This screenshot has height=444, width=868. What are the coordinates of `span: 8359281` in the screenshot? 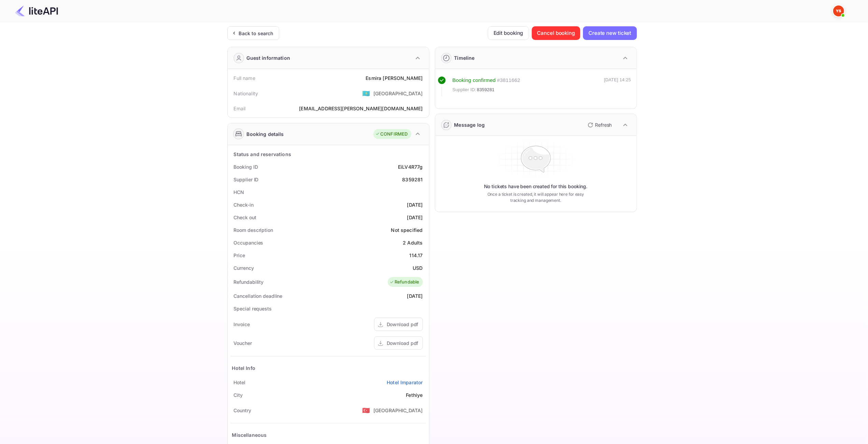 It's located at (486, 90).